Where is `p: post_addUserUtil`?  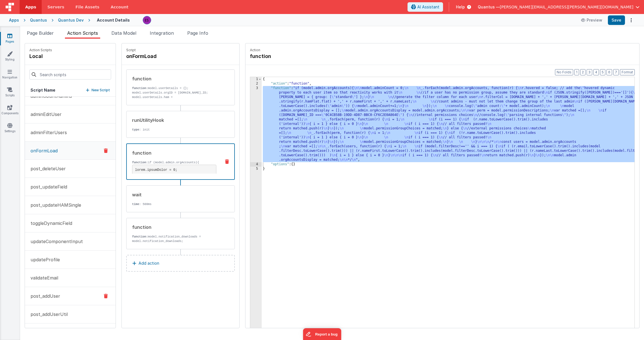
p: post_addUserUtil is located at coordinates (47, 314).